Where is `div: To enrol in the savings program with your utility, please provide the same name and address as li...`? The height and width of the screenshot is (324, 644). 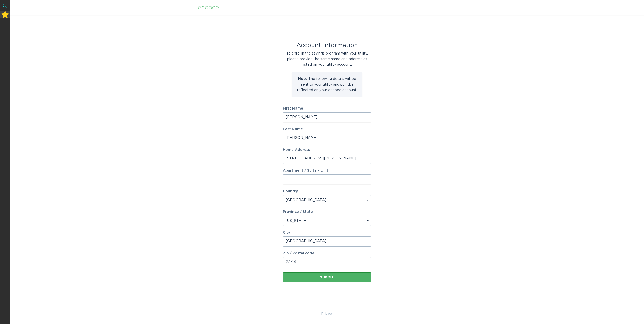 div: To enrol in the savings program with your utility, please provide the same name and address as li... is located at coordinates (327, 59).